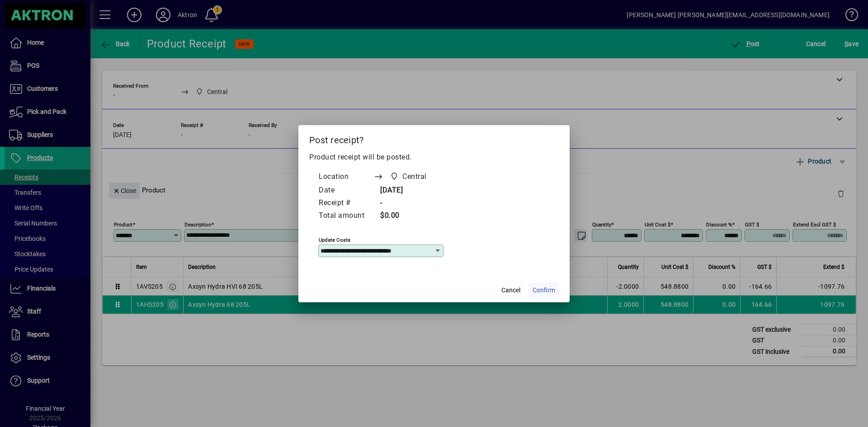  Describe the element at coordinates (544, 290) in the screenshot. I see `button: Confirm` at that location.